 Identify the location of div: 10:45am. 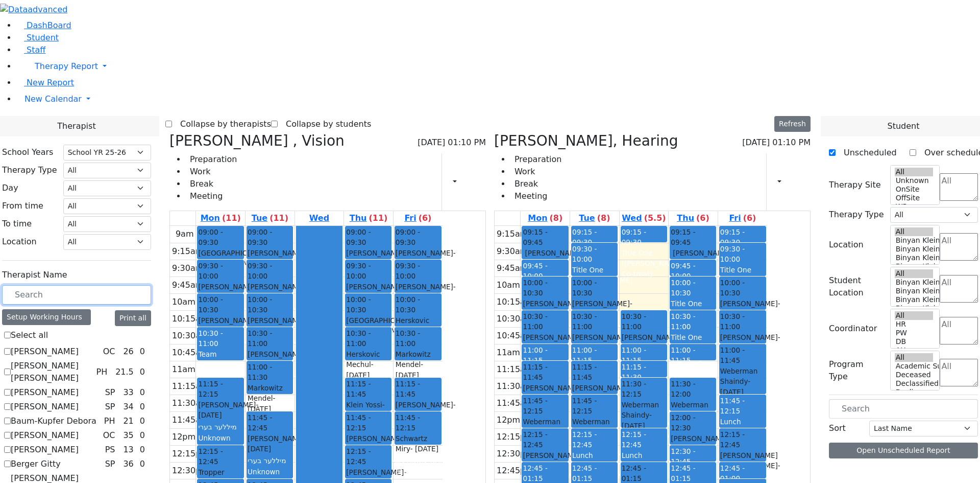
(515, 336).